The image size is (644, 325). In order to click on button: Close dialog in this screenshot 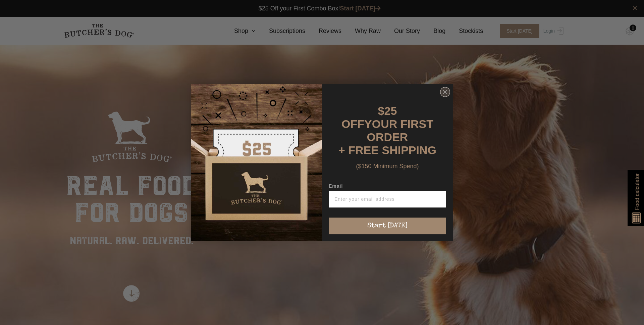, I will do `click(445, 92)`.